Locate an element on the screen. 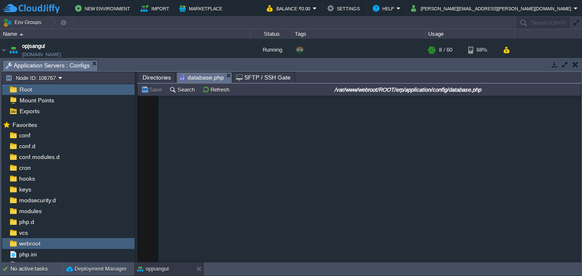 Image resolution: width=582 pixels, height=276 pixels. span: Favorites is located at coordinates (25, 125).